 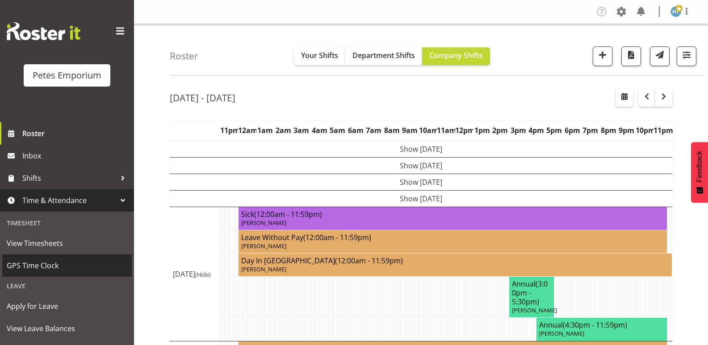 What do you see at coordinates (356, 130) in the screenshot?
I see `th: 6am` at bounding box center [356, 130].